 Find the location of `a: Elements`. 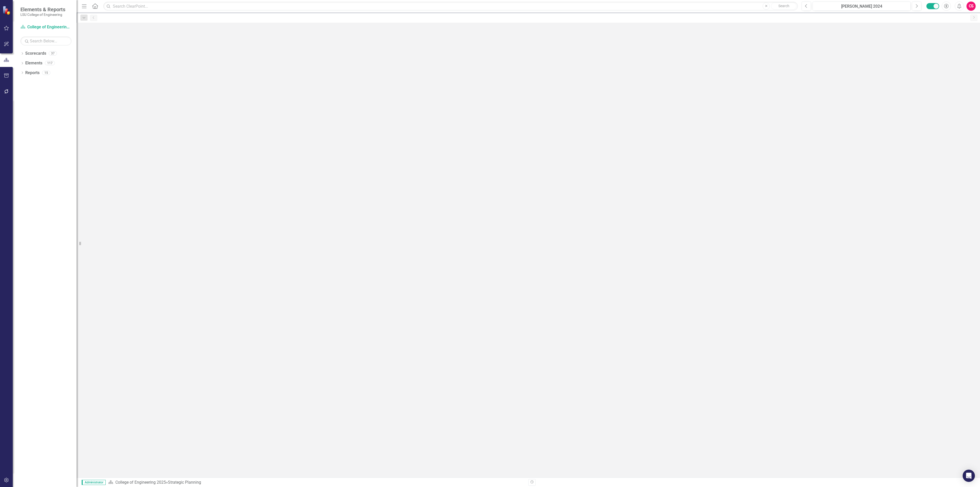

a: Elements is located at coordinates (34, 63).